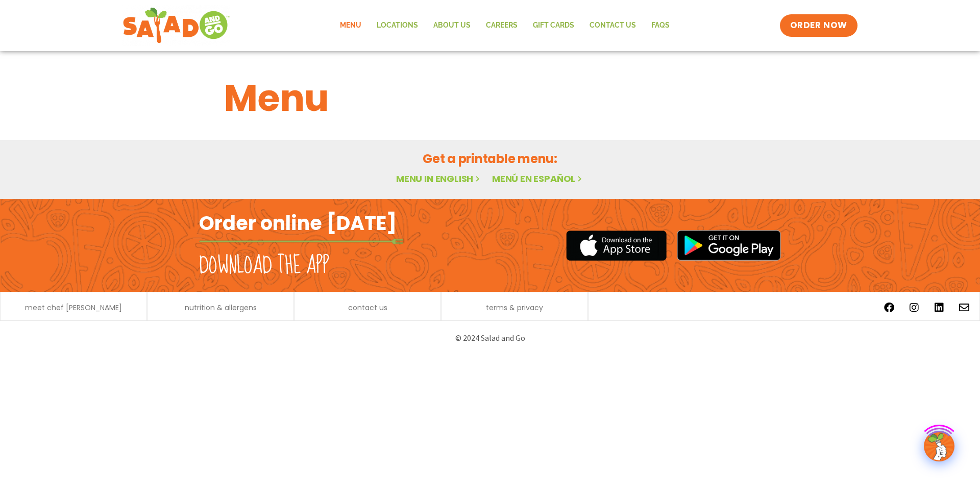 The height and width of the screenshot is (487, 980). Describe the element at coordinates (368, 307) in the screenshot. I see `a: contact us` at that location.